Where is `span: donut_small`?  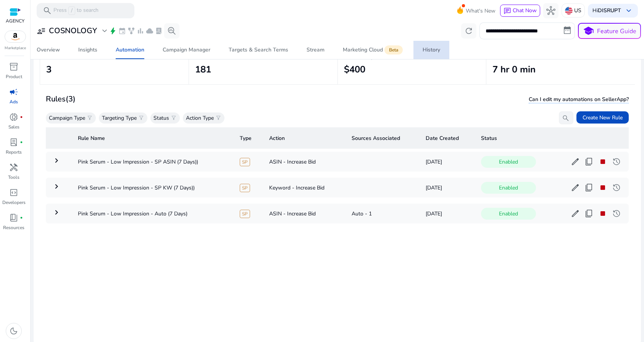 span: donut_small is located at coordinates (14, 117).